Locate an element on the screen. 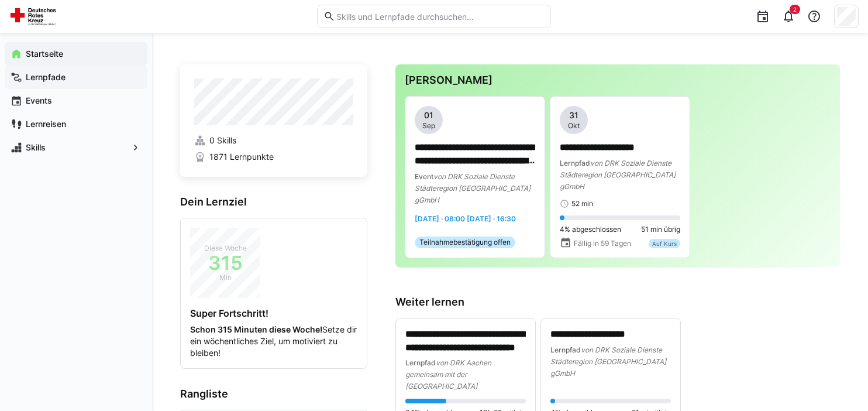  a: 0 Skills is located at coordinates (274, 141).